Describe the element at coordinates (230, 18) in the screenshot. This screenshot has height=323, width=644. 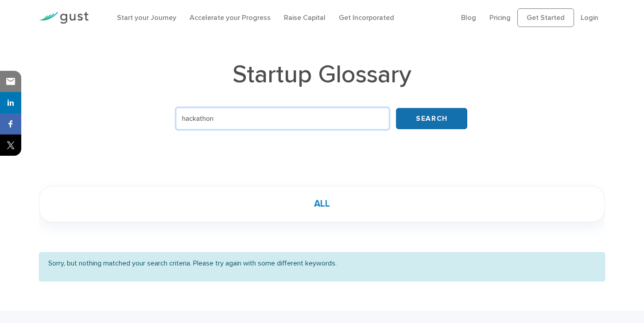
I see `a: Accelerate your Progress` at that location.